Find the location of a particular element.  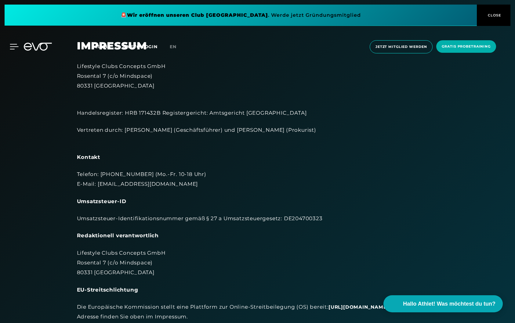

span: Clubs is located at coordinates (103, 47).